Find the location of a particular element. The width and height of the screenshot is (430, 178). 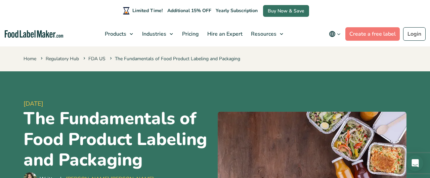

a: Industries is located at coordinates (157, 34).